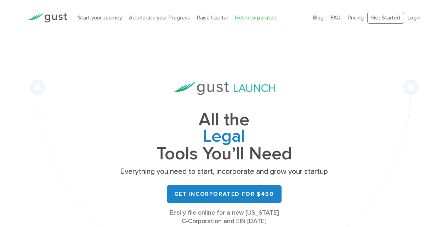  I want to click on a: Login, so click(414, 18).